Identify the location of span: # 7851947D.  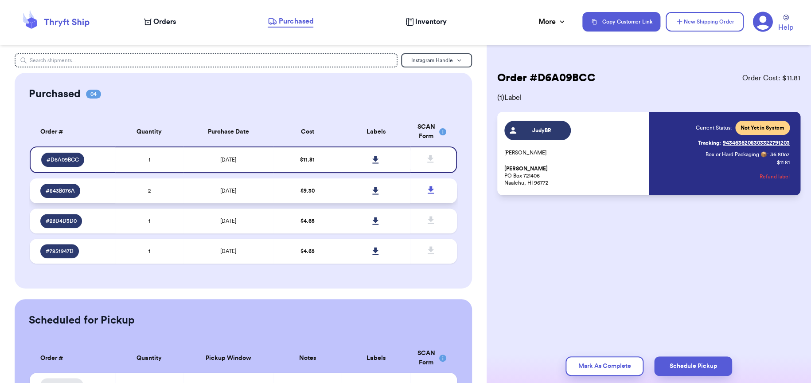
(59, 251).